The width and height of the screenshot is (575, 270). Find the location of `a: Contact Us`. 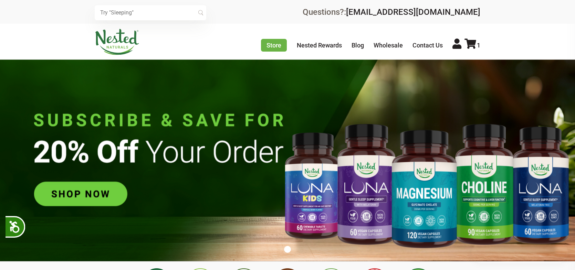

a: Contact Us is located at coordinates (427, 45).